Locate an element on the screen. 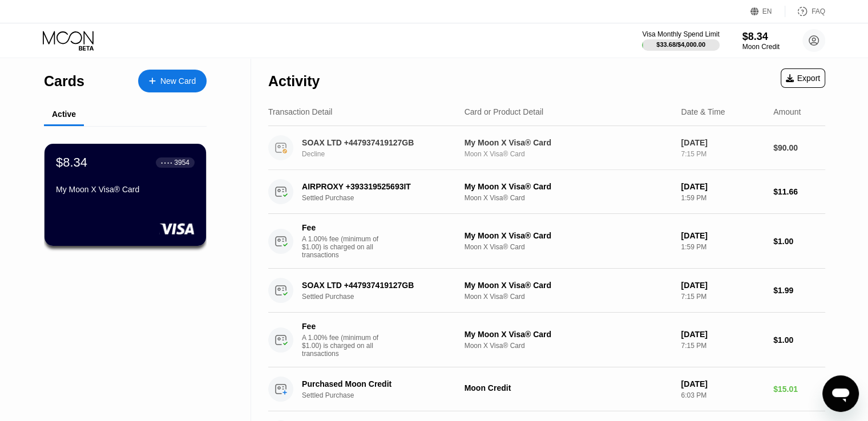  div: $8.34● ● ● ●3954My Moon X Visa® Card is located at coordinates (125, 195).